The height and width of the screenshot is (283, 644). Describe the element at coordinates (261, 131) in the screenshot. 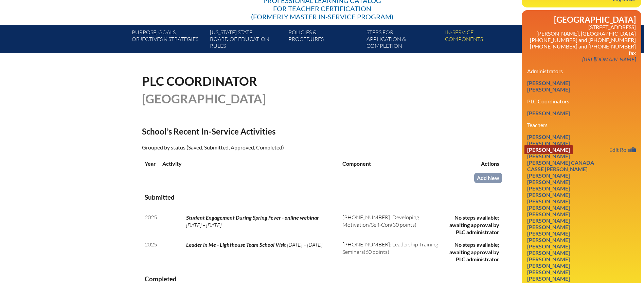

I see `h2: School’s Recent In-Service Activities` at that location.